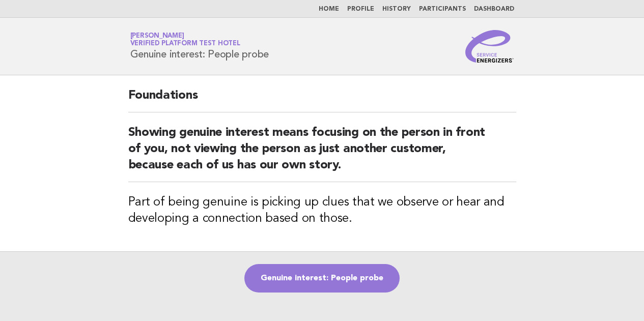 The width and height of the screenshot is (644, 321). What do you see at coordinates (322, 279) in the screenshot?
I see `a: Genuine interest: People probe` at bounding box center [322, 279].